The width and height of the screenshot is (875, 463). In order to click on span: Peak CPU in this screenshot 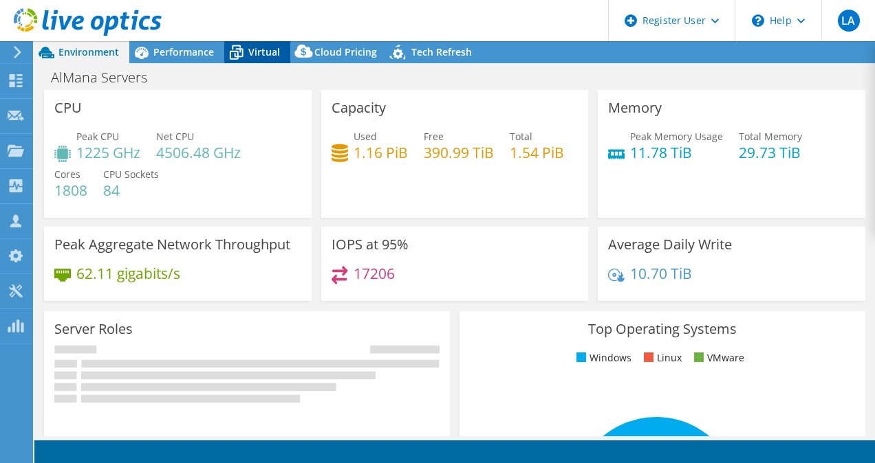, I will do `click(98, 136)`.